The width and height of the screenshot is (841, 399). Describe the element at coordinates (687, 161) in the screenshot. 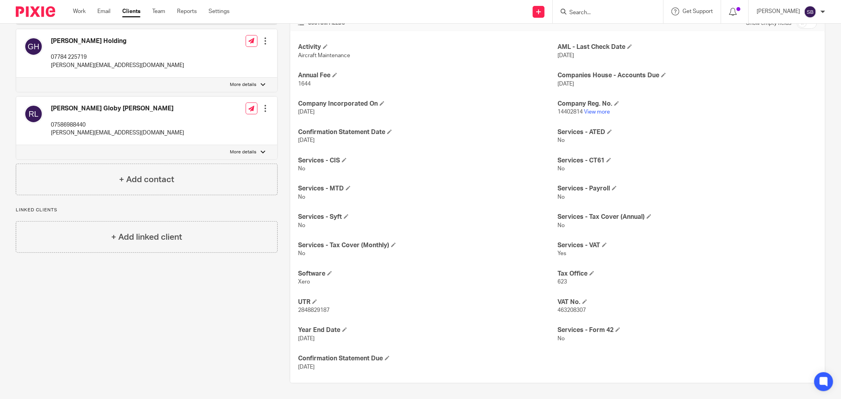

I see `h4: Services - CT61` at that location.